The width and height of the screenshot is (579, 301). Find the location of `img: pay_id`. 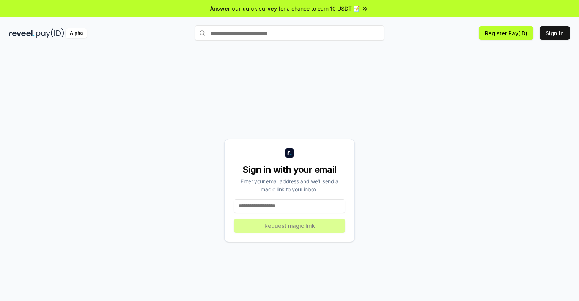

img: pay_id is located at coordinates (50, 33).